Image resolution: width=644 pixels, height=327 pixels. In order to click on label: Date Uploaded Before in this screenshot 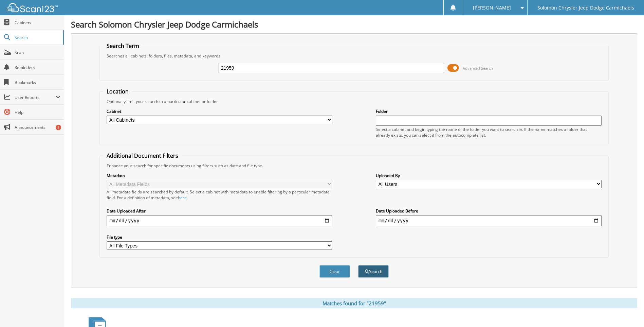, I will do `click(489, 211)`.